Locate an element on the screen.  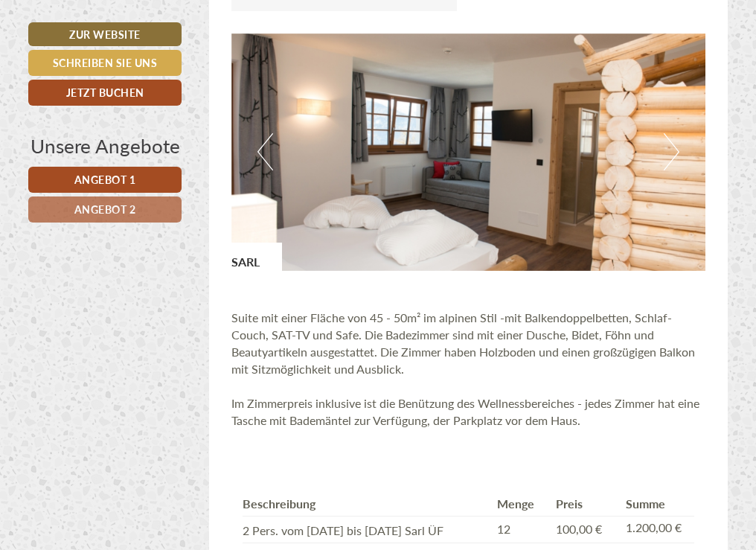
button: Senden is located at coordinates (429, 405).